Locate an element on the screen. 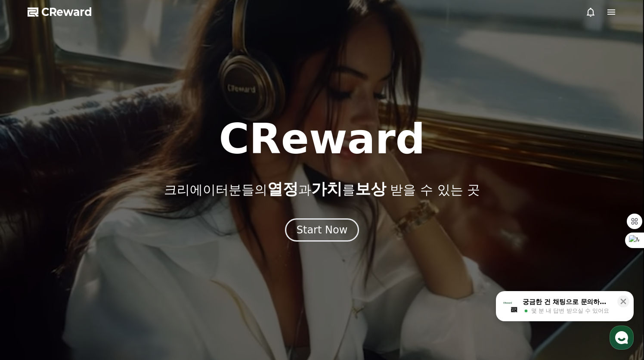 This screenshot has height=360, width=644. span: 보상 is located at coordinates (370, 189).